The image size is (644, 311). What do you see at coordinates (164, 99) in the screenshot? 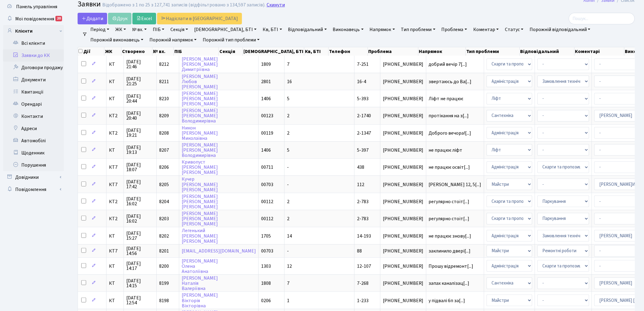
I see `span: 8210` at bounding box center [164, 99].